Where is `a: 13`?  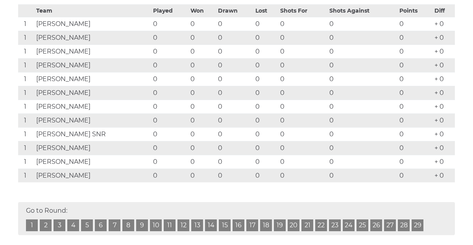
a: 13 is located at coordinates (197, 225).